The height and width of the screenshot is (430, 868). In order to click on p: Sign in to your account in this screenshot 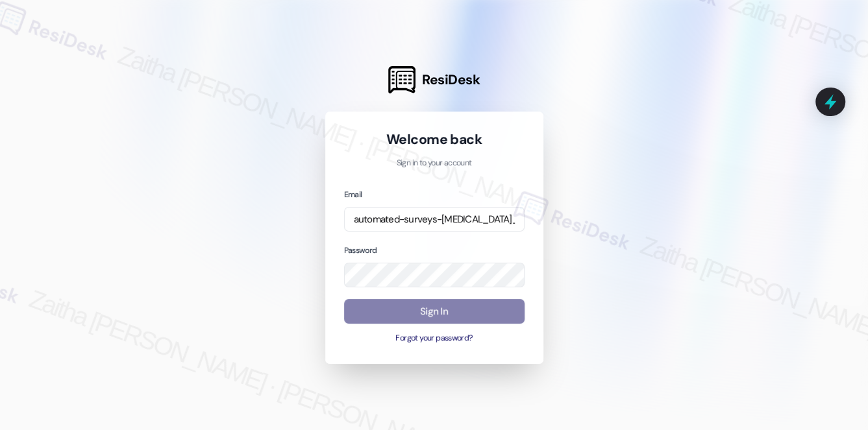, I will do `click(434, 163)`.